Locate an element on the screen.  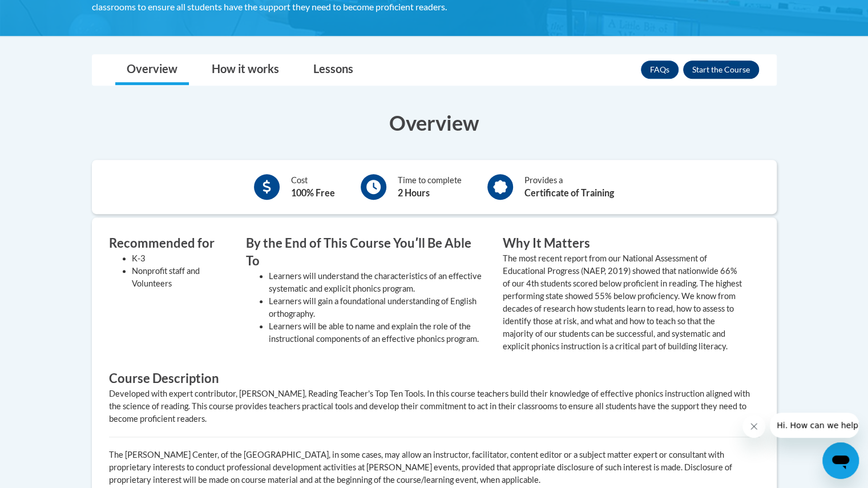
span: Hi. How can we help? is located at coordinates (50, 13).